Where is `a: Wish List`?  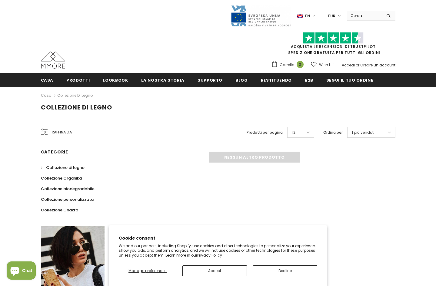 a: Wish List is located at coordinates (323, 65).